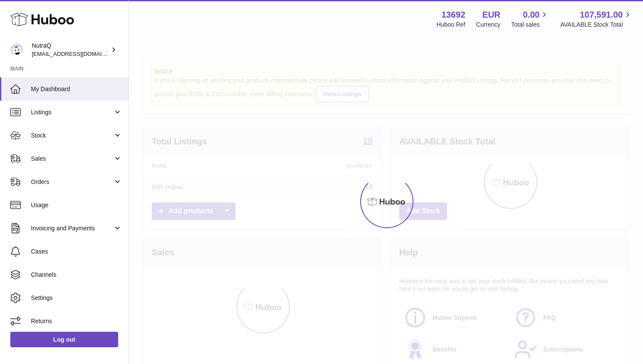 This screenshot has height=364, width=643. I want to click on span: Stock, so click(72, 136).